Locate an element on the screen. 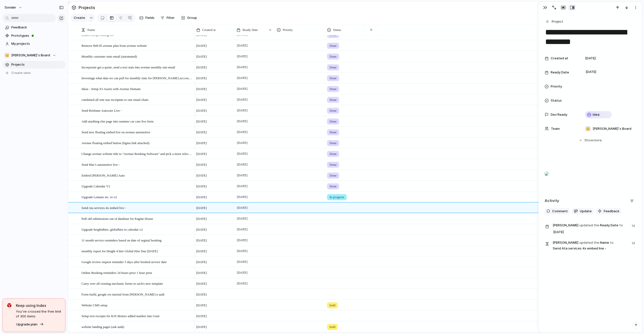 The height and width of the screenshot is (334, 644). span: Show is located at coordinates (589, 140).